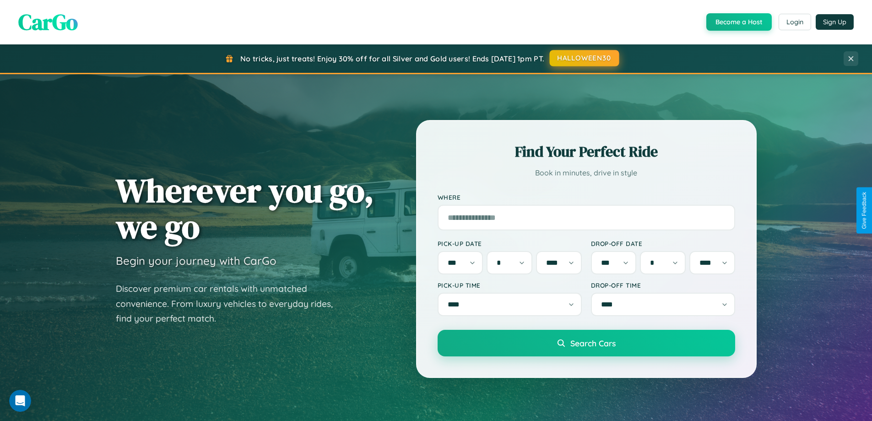 The width and height of the screenshot is (872, 421). What do you see at coordinates (230, 304) in the screenshot?
I see `p: Discover premium car rentals with unmatched convenience. From luxury vehicles to everyday rides, ...` at bounding box center [230, 304].